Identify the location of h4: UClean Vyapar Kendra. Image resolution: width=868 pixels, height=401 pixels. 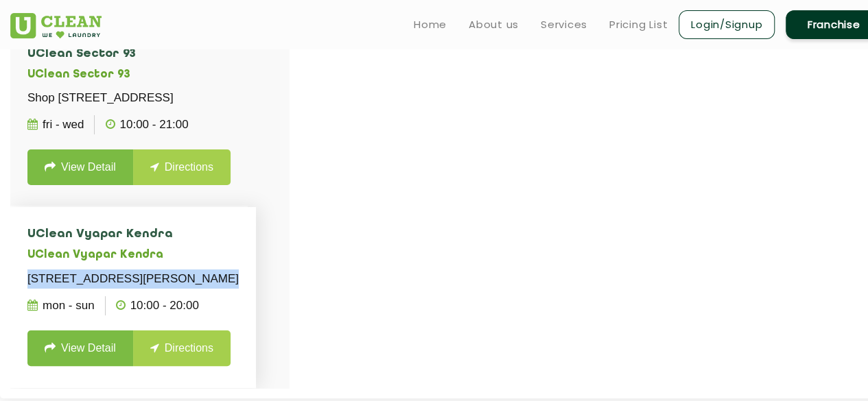
(133, 234).